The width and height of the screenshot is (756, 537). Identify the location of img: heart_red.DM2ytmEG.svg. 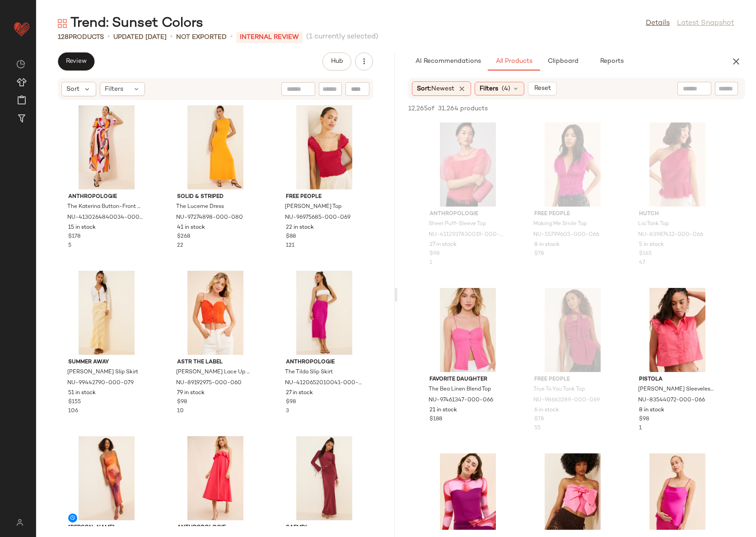
(22, 29).